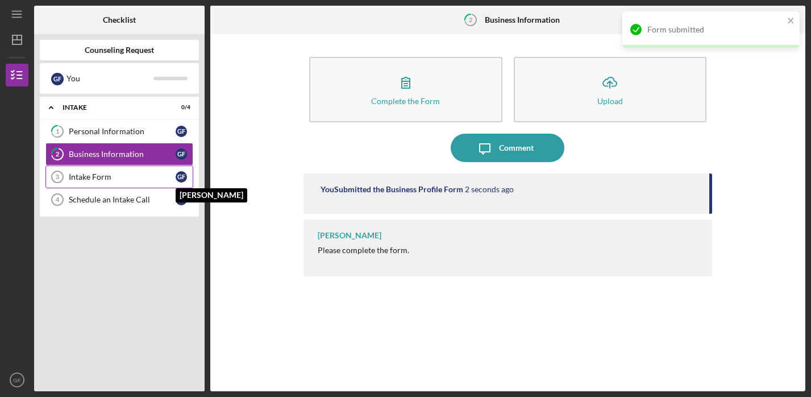 The image size is (811, 397). Describe the element at coordinates (716, 30) in the screenshot. I see `div: Form submitted` at that location.